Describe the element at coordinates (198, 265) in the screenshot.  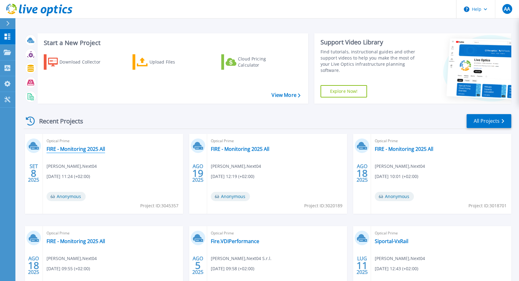
I see `span: 5` at that location.